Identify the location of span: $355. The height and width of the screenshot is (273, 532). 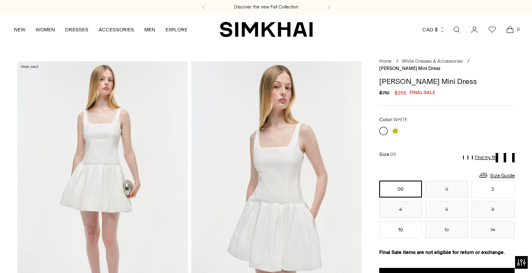
(400, 93).